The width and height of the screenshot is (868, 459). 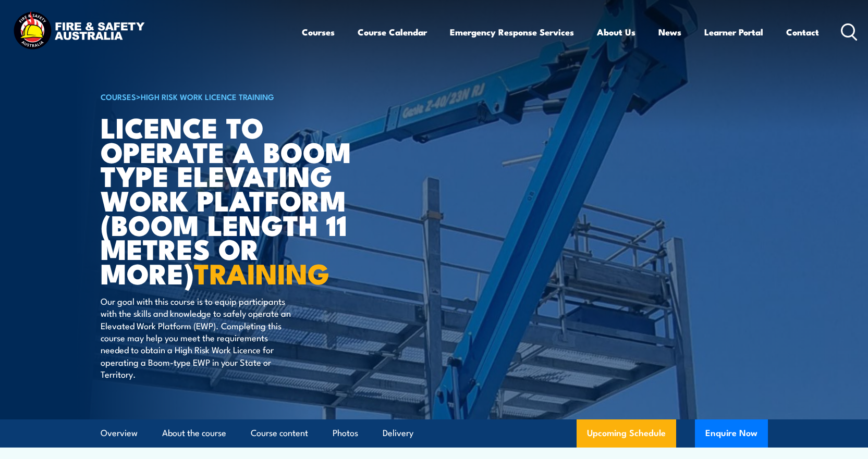 I want to click on a: Courses, so click(x=318, y=32).